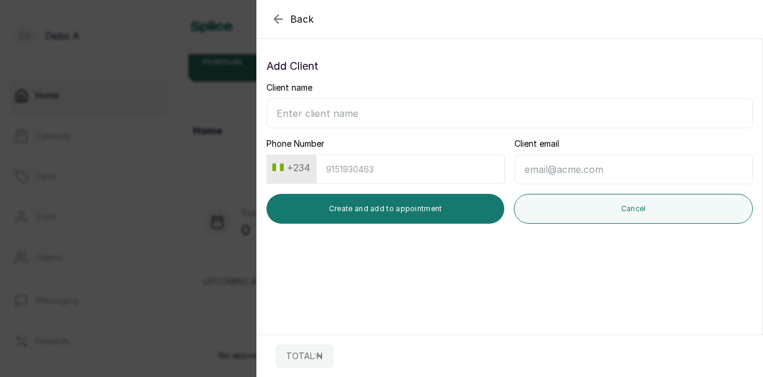 This screenshot has width=763, height=377. Describe the element at coordinates (634, 169) in the screenshot. I see `input: email@acme.com` at that location.